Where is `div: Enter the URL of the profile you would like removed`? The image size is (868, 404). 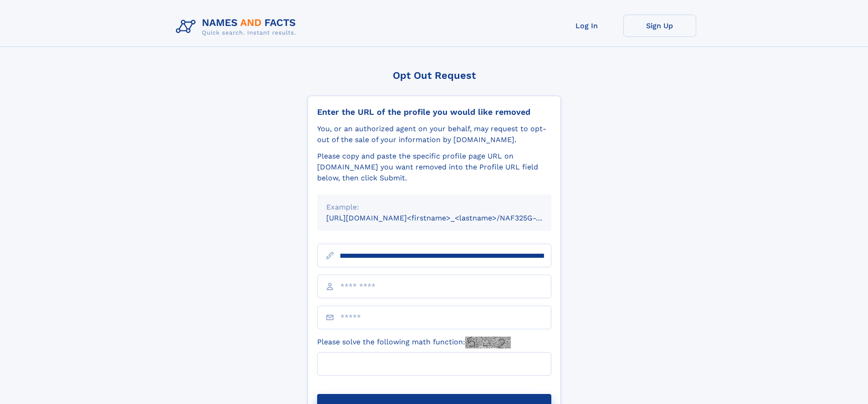 div: Enter the URL of the profile you would like removed is located at coordinates (434, 112).